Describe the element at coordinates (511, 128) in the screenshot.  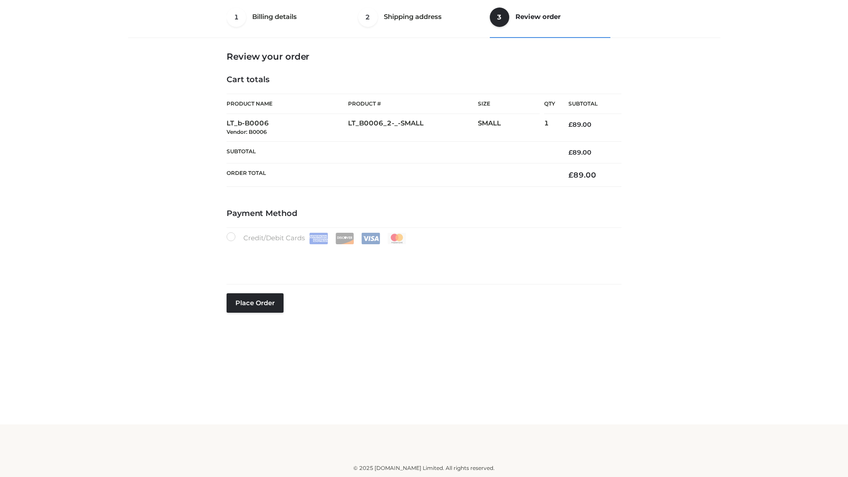
I see `td: SMALL` at that location.